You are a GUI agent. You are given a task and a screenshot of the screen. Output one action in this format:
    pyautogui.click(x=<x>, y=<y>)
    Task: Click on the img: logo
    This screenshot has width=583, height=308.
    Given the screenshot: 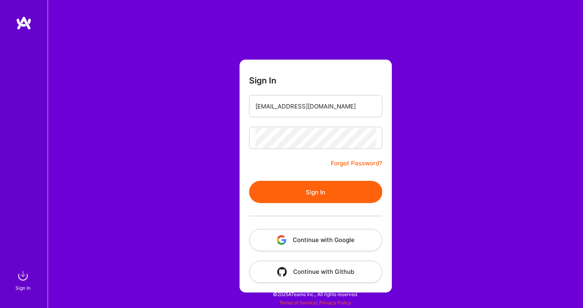 What is the action you would take?
    pyautogui.click(x=24, y=23)
    